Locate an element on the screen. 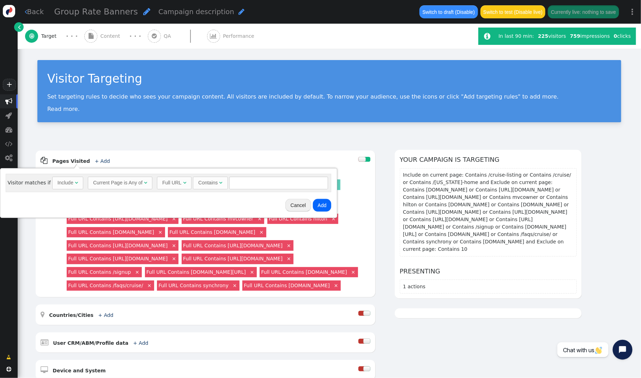 The height and width of the screenshot is (378, 641). b: 225 is located at coordinates (543, 36).